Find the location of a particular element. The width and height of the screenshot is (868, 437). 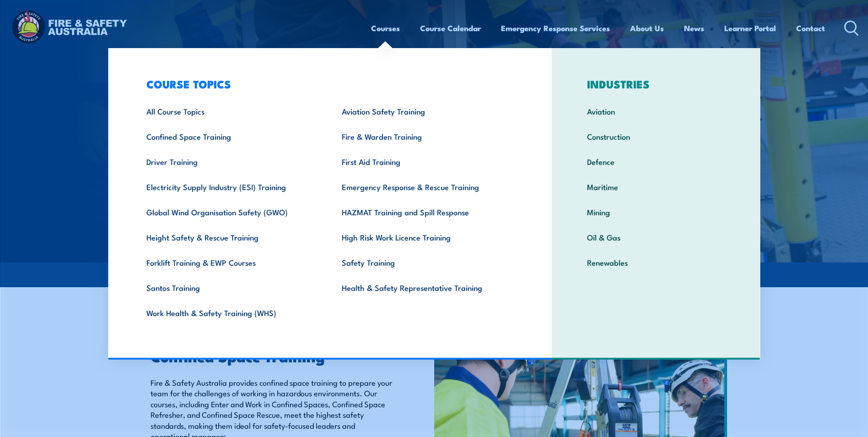

a: Driver Training is located at coordinates (230, 161).